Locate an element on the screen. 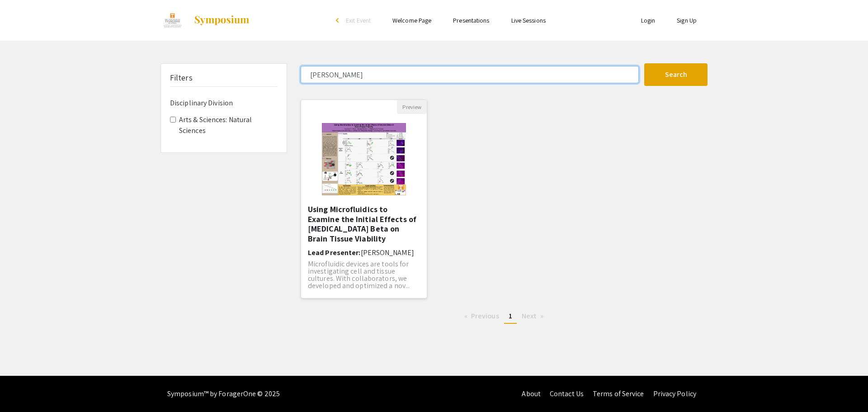 Image resolution: width=868 pixels, height=412 pixels. span: 1 is located at coordinates (510, 316).